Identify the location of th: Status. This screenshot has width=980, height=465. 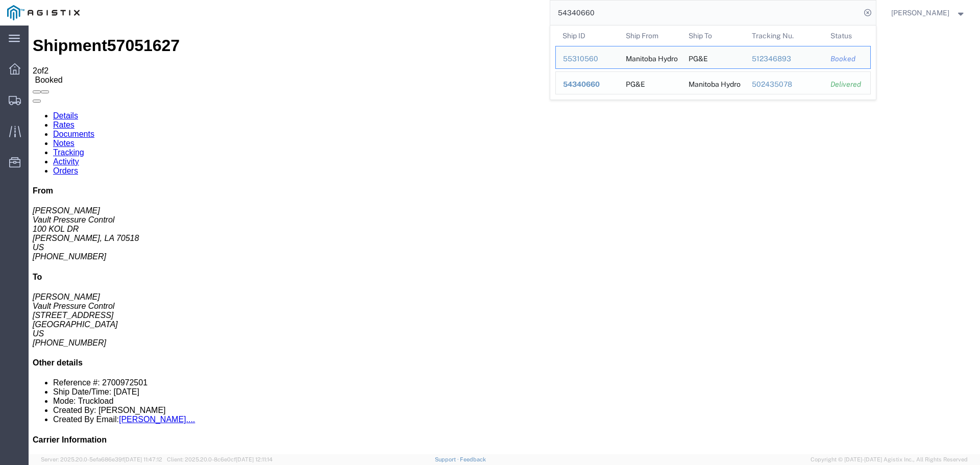
(847, 36).